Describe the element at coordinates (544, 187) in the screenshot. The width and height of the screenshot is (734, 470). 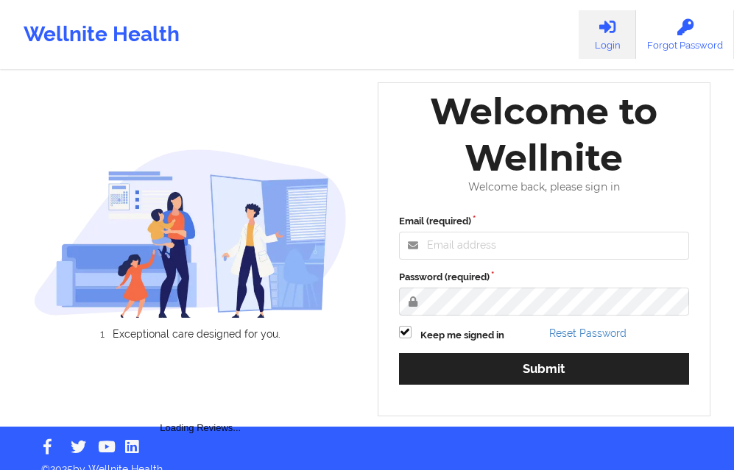
I see `div: Welcome back, please sign in` at that location.